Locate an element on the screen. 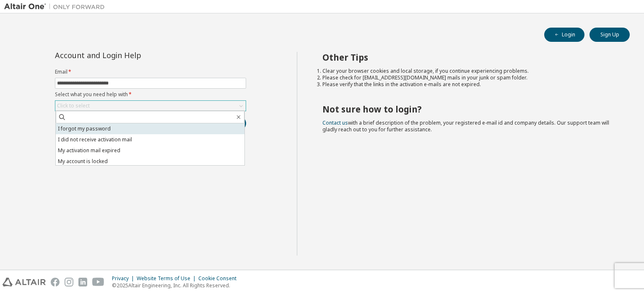 This screenshot has height=294, width=644. img: linkedin.svg is located at coordinates (82, 282).